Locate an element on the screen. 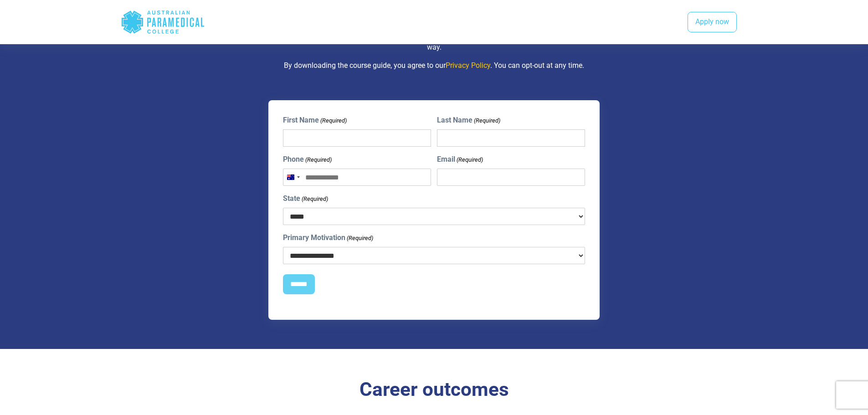 Image resolution: width=868 pixels, height=415 pixels. h3: Career outcomes is located at coordinates (434, 389).